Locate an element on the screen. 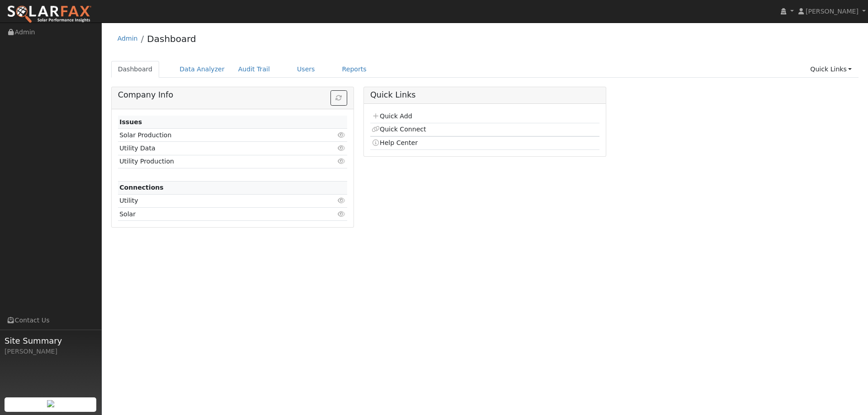 This screenshot has width=868, height=415. td: Solar Production is located at coordinates (214, 135).